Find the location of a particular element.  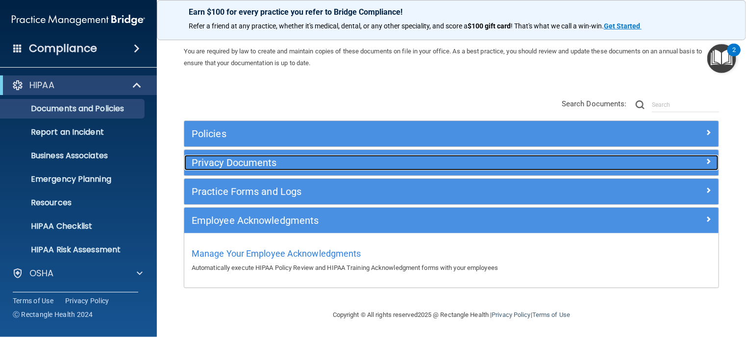

p: Documents and Policies is located at coordinates (73, 109).